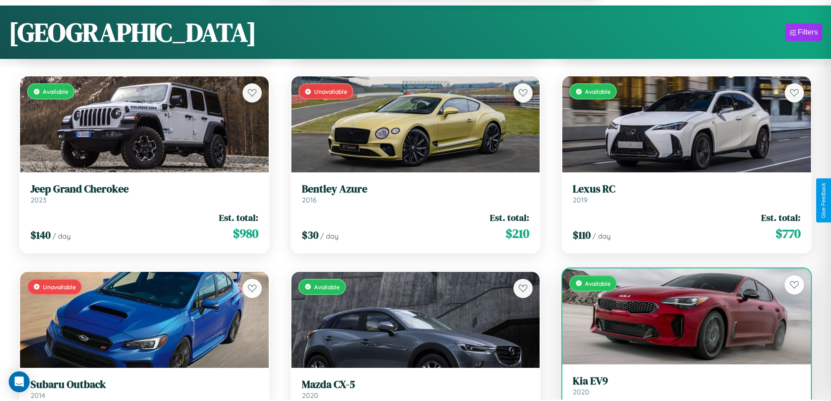 The height and width of the screenshot is (401, 831). Describe the element at coordinates (788, 233) in the screenshot. I see `span: $ 770` at that location.